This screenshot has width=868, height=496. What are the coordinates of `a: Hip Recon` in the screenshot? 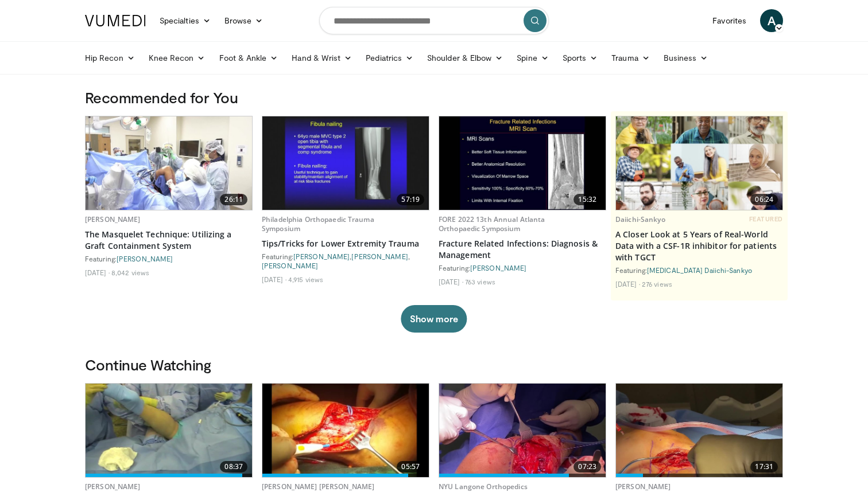 It's located at (110, 58).